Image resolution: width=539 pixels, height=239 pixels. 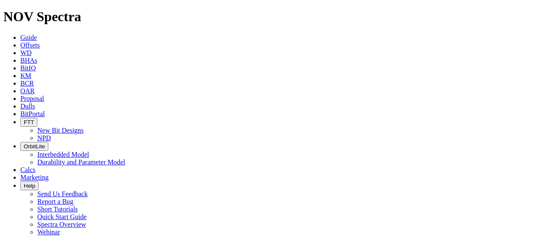 What do you see at coordinates (26, 53) in the screenshot?
I see `a: WD` at bounding box center [26, 53].